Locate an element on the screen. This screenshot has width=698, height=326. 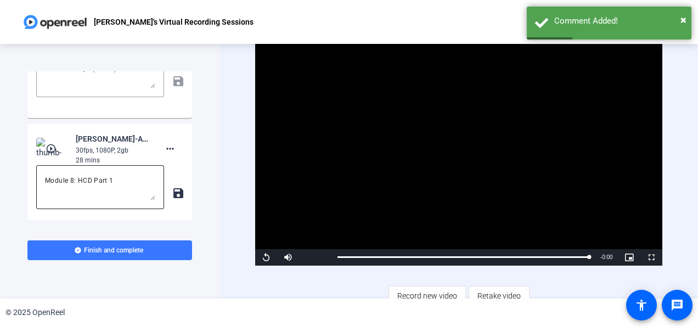
span: 0:00 is located at coordinates (607, 257).